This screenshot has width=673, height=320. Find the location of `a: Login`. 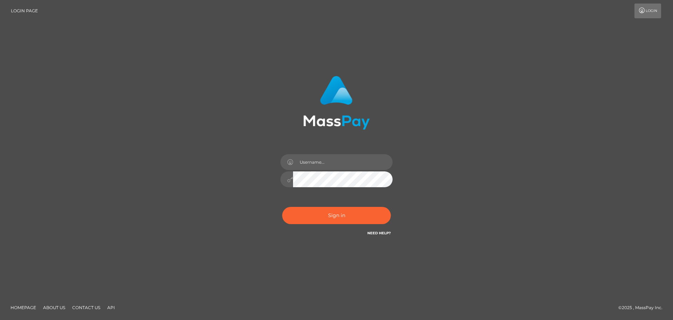

a: Login is located at coordinates (648, 11).